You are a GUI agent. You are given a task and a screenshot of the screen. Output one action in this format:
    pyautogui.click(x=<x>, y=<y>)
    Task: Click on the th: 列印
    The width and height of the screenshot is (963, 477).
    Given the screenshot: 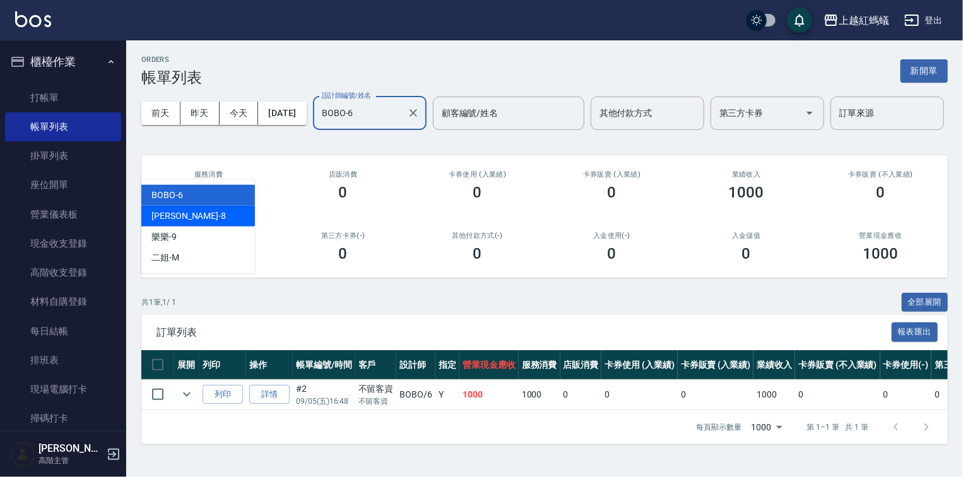 What is the action you would take?
    pyautogui.click(x=223, y=365)
    